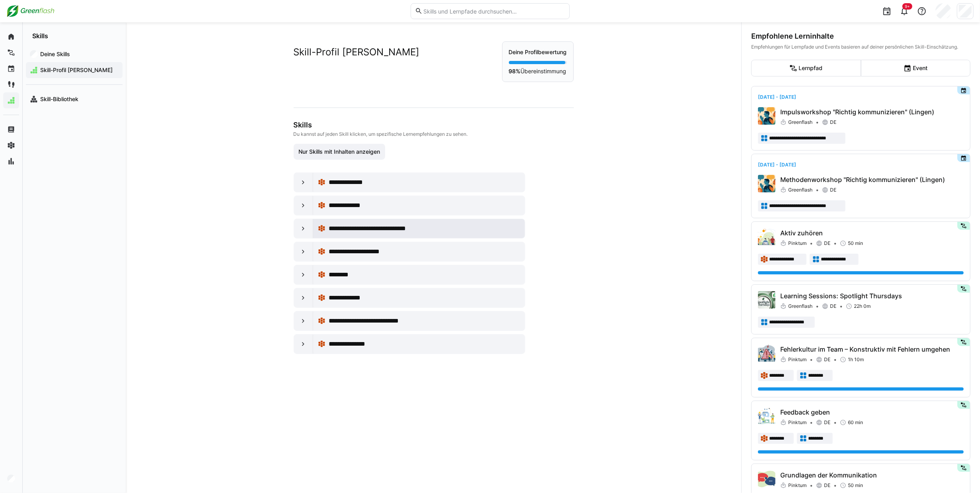 The image size is (980, 493). I want to click on p: Du kannst auf jeden Skill klicken, um spezifische Lernempfehlungen zu sehen., so click(433, 134).